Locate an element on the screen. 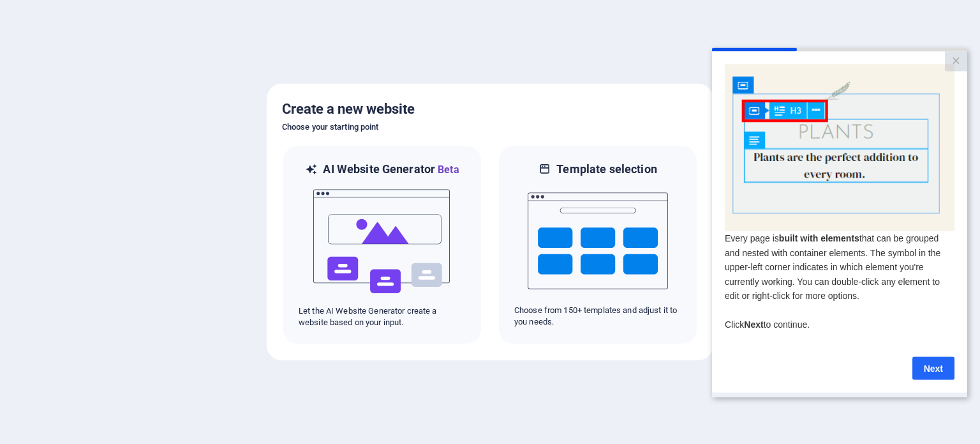  a: Next is located at coordinates (221, 320).